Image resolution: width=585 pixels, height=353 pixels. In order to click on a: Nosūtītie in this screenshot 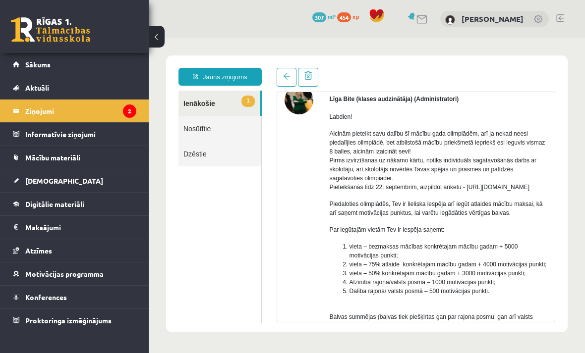, I will do `click(71, 90)`.